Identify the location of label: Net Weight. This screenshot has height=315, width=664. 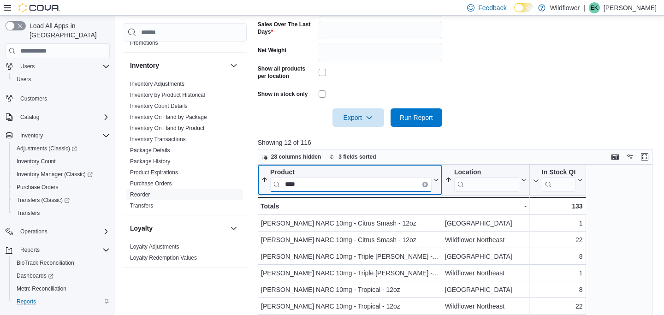
(272, 50).